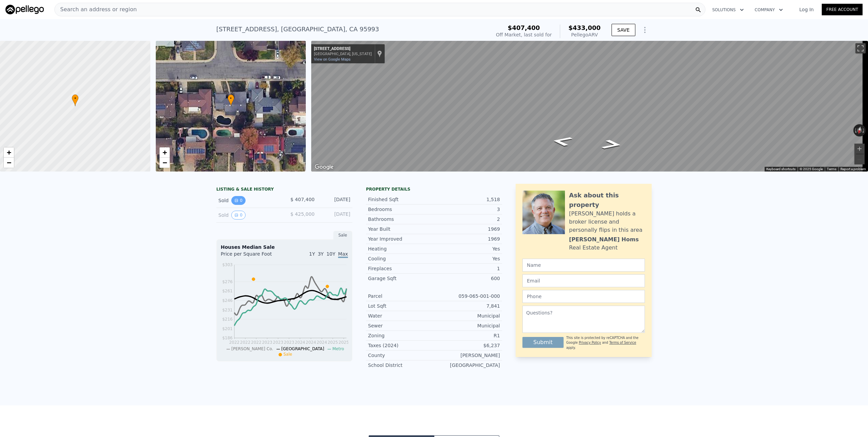  I want to click on button: Zoom out, so click(860, 159).